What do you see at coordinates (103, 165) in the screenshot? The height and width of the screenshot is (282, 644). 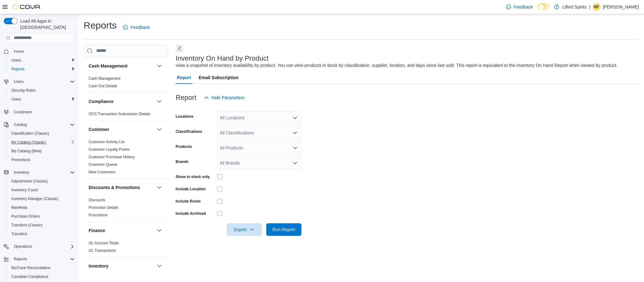 I see `a: Customer Queue` at bounding box center [103, 165].